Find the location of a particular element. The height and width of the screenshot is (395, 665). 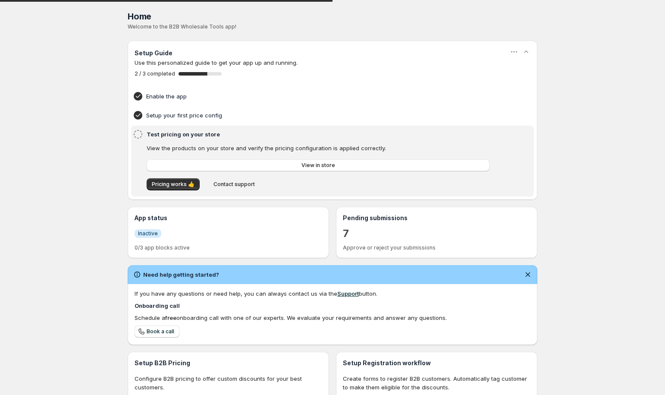

h3: Setup Guide is located at coordinates (154, 53).